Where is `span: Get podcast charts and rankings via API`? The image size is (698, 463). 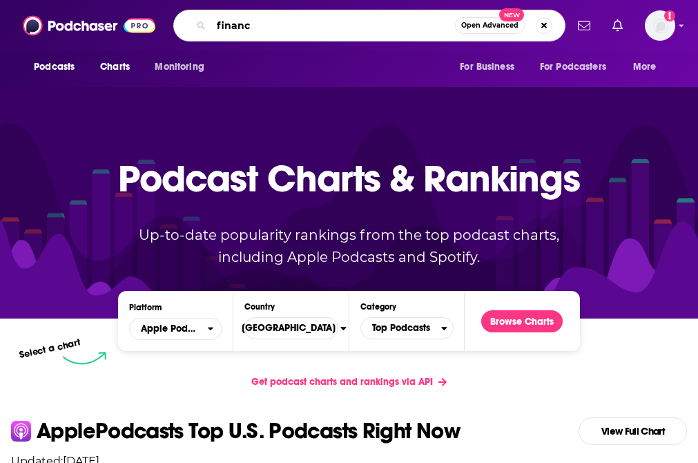 span: Get podcast charts and rankings via API is located at coordinates (342, 381).